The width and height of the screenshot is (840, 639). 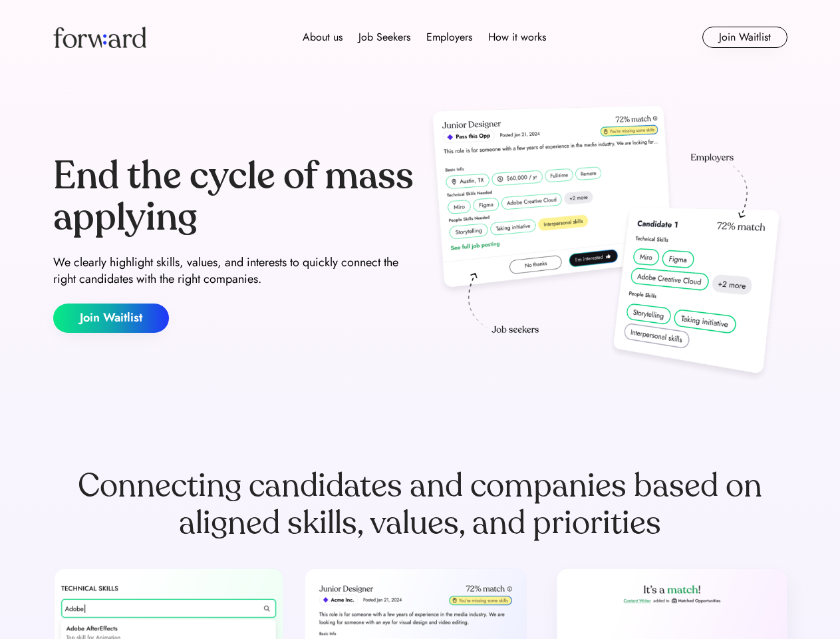 I want to click on div: Job Seekers, so click(x=385, y=38).